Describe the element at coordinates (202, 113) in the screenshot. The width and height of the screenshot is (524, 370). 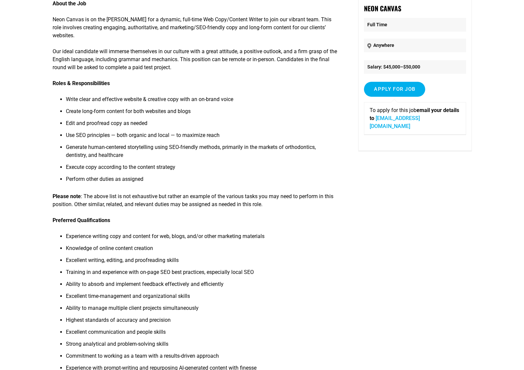
I see `li: Create long-form content for both websites and blogs` at that location.